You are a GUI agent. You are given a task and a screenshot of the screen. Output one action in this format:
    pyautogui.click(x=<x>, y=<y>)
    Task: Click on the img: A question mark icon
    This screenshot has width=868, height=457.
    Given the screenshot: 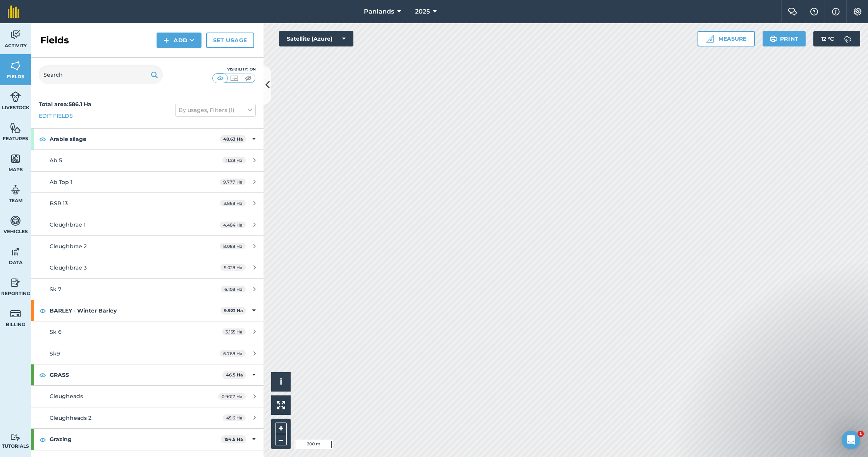 What is the action you would take?
    pyautogui.click(x=814, y=12)
    